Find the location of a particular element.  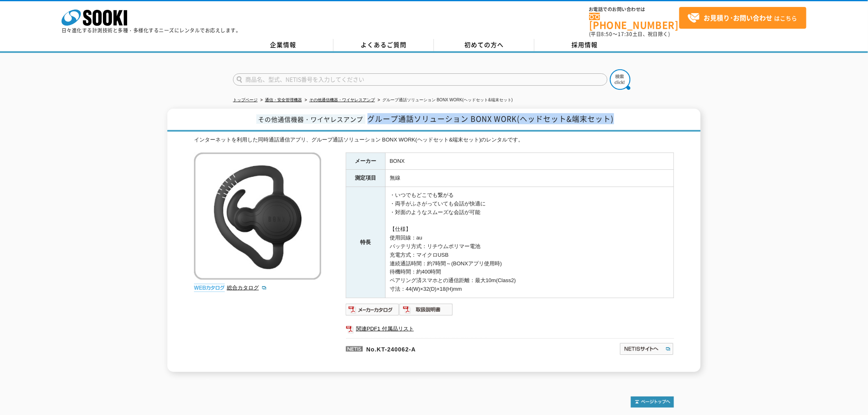

li: グループ通話ソリューション BONX WORK(ヘッドセット&端末セット) is located at coordinates (444, 100).